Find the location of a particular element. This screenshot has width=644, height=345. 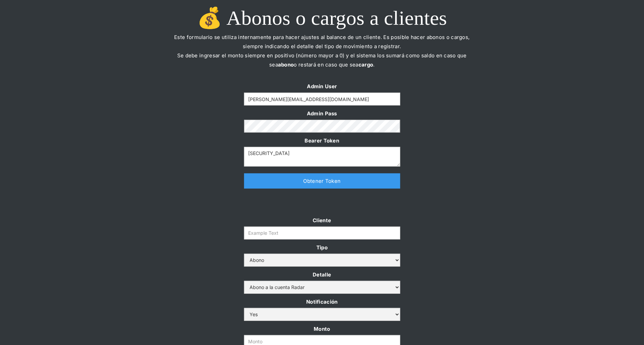

label: Bearer Token is located at coordinates (322, 141).